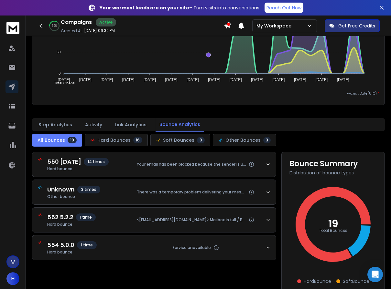 The width and height of the screenshot is (391, 289). Describe the element at coordinates (60, 217) in the screenshot. I see `span: 552 5.2.2` at that location.